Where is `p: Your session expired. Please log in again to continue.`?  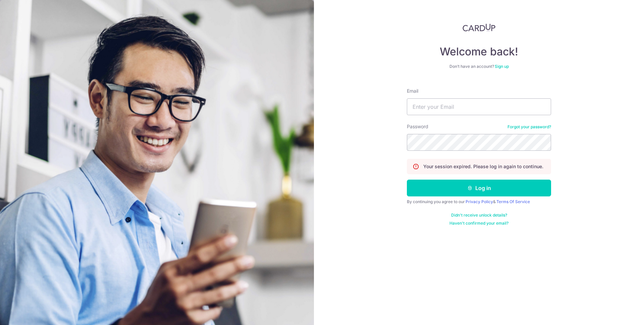
p: Your session expired. Please log in again to continue. is located at coordinates (483, 166).